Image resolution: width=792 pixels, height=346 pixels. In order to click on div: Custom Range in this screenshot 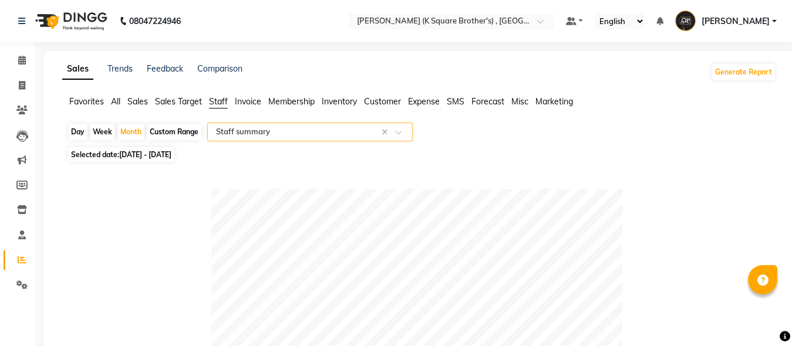, I will do `click(174, 132)`.